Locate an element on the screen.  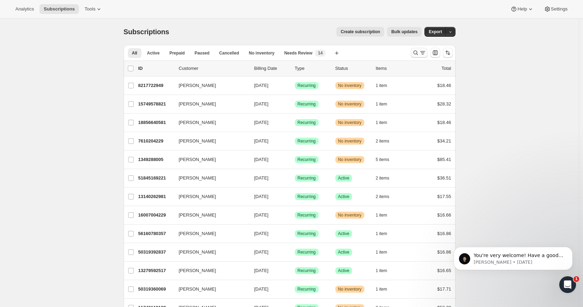
span: Paused is located at coordinates (202, 53).